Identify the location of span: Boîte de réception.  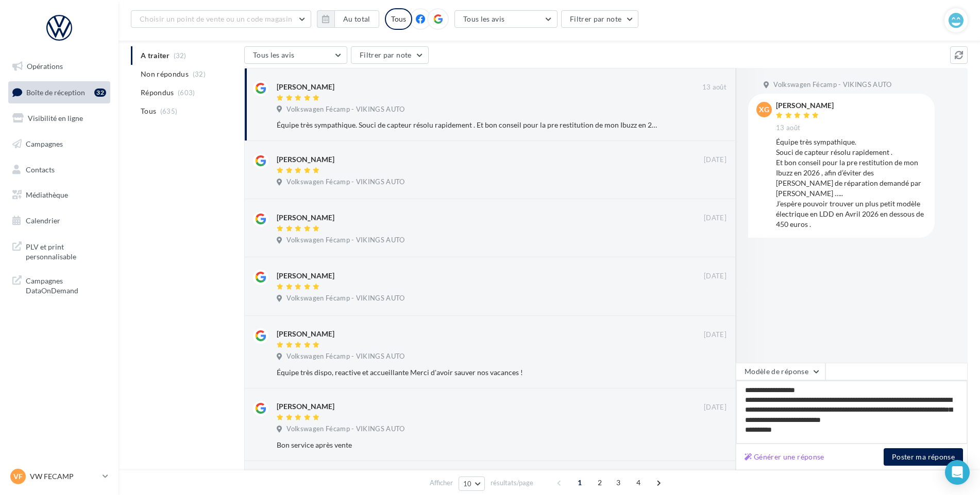
(56, 92).